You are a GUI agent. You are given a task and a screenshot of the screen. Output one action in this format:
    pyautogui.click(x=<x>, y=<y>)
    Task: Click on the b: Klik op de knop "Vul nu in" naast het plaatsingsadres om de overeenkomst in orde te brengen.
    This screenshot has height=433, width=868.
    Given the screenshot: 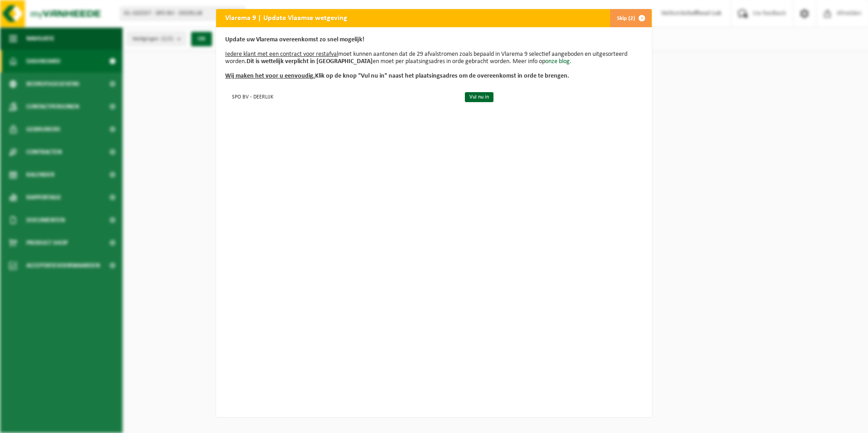 What is the action you would take?
    pyautogui.click(x=397, y=76)
    